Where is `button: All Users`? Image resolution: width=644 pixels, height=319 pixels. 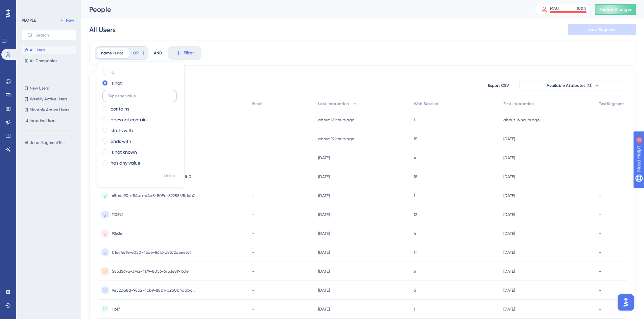
button: All Users is located at coordinates (49, 50).